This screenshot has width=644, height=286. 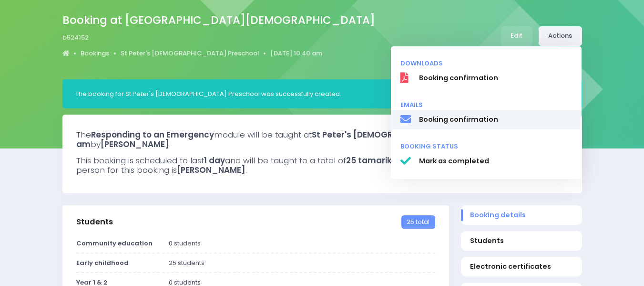 I want to click on a: Mark as completed, so click(x=486, y=161).